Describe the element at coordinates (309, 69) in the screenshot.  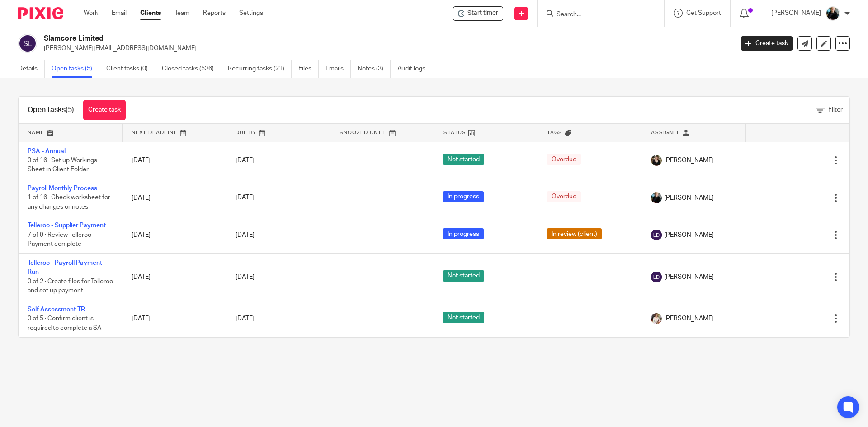
I see `a: Files` at that location.